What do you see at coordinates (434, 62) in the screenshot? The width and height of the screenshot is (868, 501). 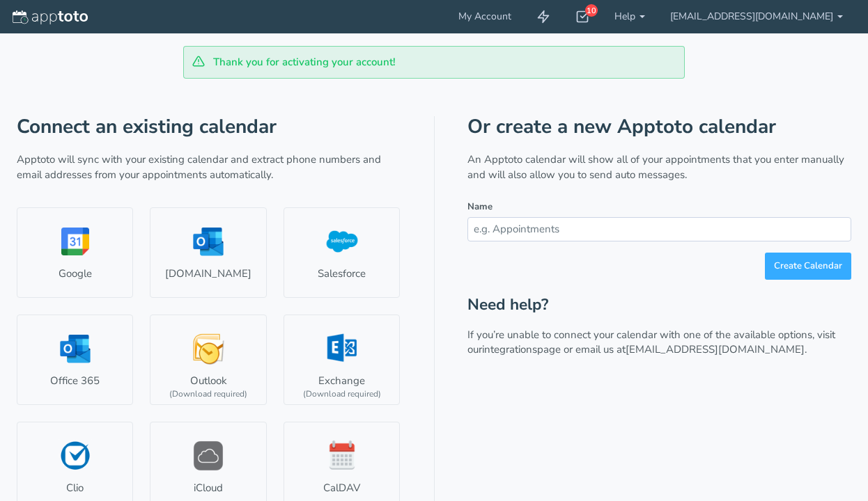 I see `div: Thank you for activating your account!` at bounding box center [434, 62].